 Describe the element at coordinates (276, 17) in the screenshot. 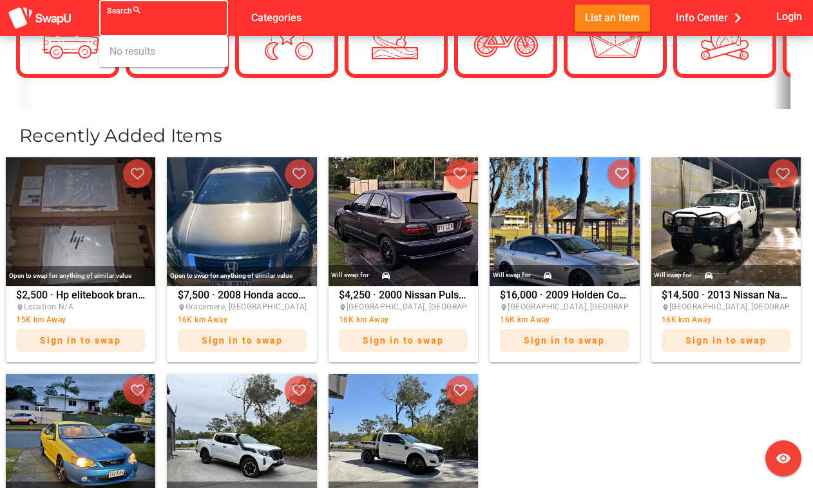

I see `a: Categories` at that location.